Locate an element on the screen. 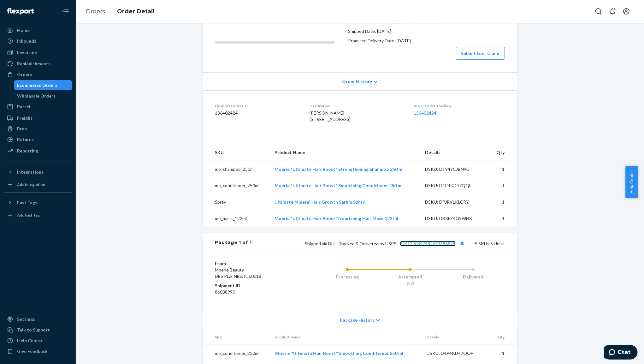 Image resolution: width=644 pixels, height=364 pixels. img: Flexport logo is located at coordinates (20, 11).